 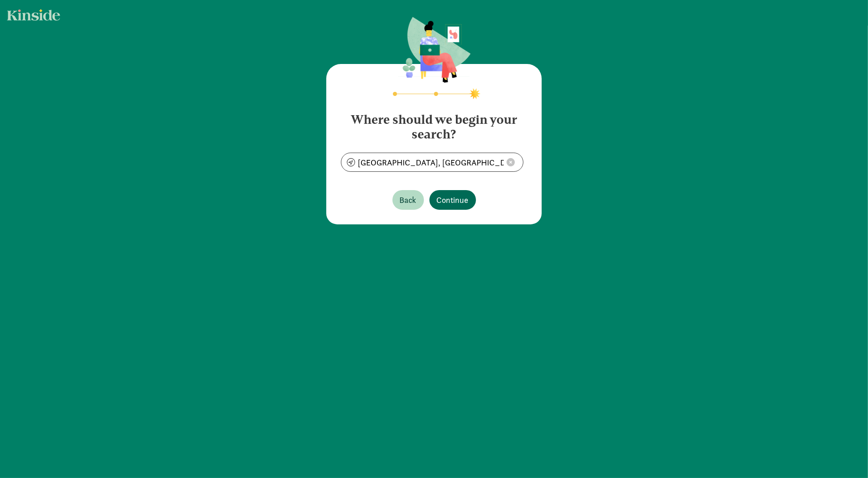 I want to click on button: Back, so click(x=408, y=200).